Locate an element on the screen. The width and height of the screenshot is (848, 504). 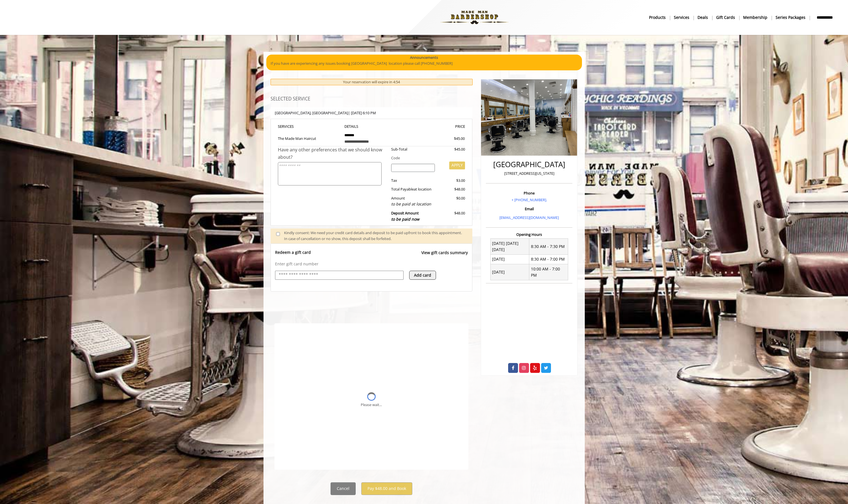
button: Cancel is located at coordinates (344, 489).